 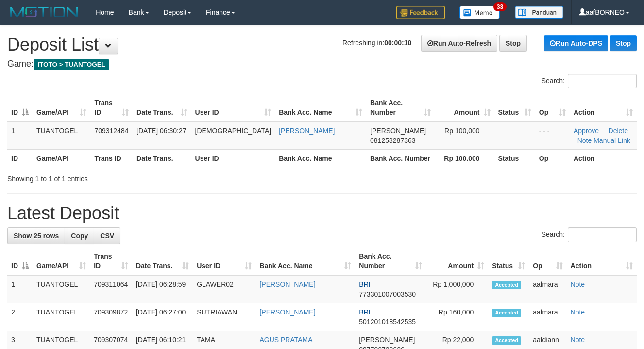 What do you see at coordinates (79, 236) in the screenshot?
I see `a: Copy` at bounding box center [79, 236].